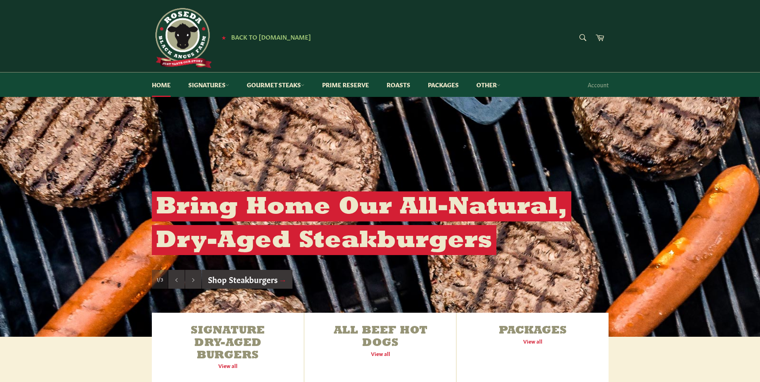 The height and width of the screenshot is (382, 760). I want to click on a: Gourmet Steaks, so click(276, 85).